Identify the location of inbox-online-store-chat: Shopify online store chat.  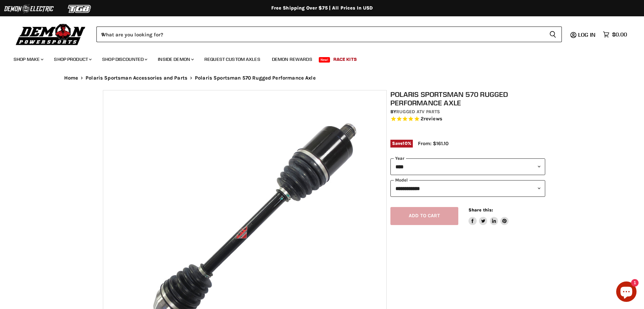
(626, 292).